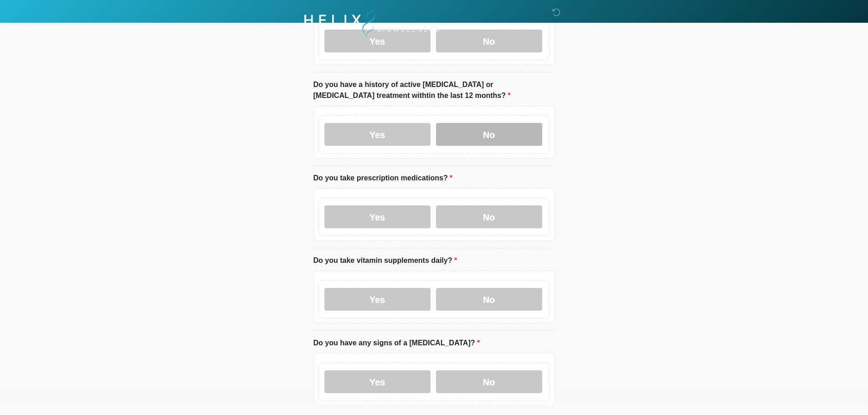 Image resolution: width=868 pixels, height=415 pixels. Describe the element at coordinates (383, 178) in the screenshot. I see `label: Do you take prescription medications?` at that location.